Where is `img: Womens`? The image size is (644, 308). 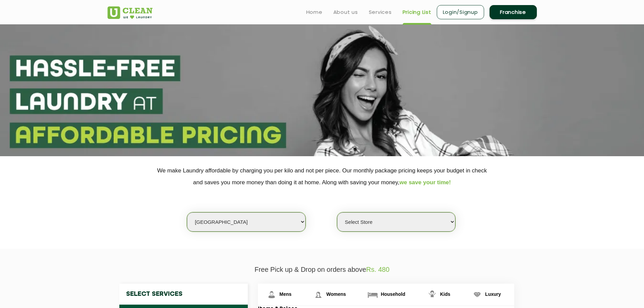
img: Womens is located at coordinates (318, 294).